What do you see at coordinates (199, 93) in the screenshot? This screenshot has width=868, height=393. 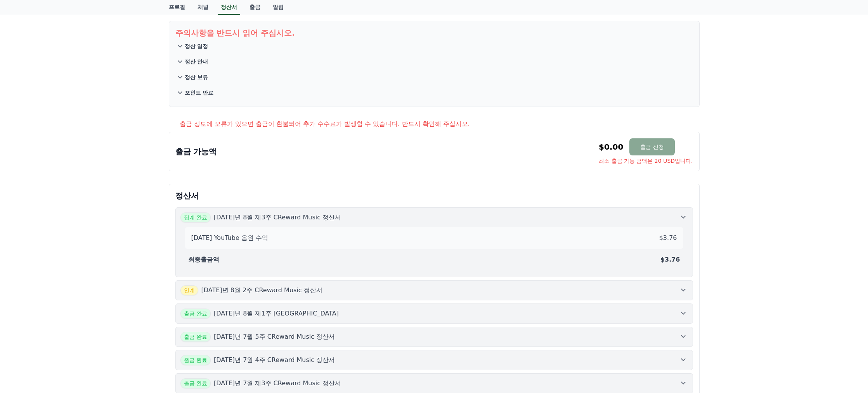 I see `font: 포인트 만료` at bounding box center [199, 93].